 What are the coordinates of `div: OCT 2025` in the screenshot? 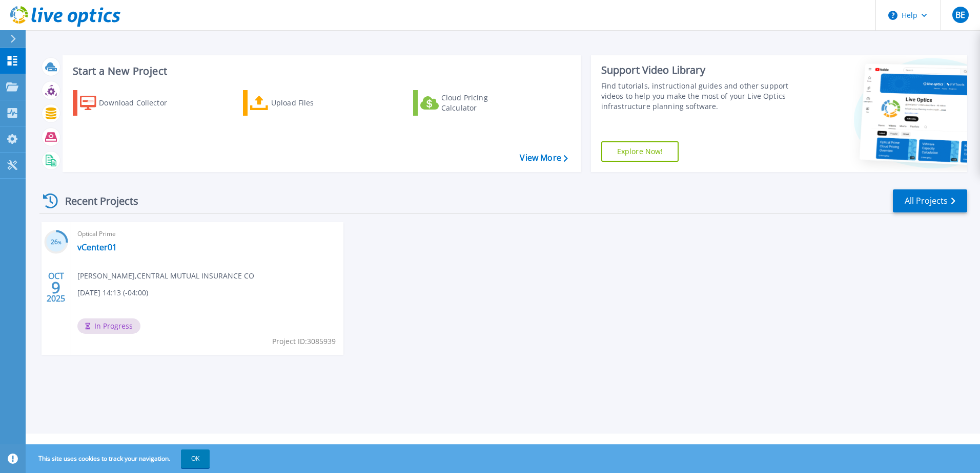 It's located at (56, 287).